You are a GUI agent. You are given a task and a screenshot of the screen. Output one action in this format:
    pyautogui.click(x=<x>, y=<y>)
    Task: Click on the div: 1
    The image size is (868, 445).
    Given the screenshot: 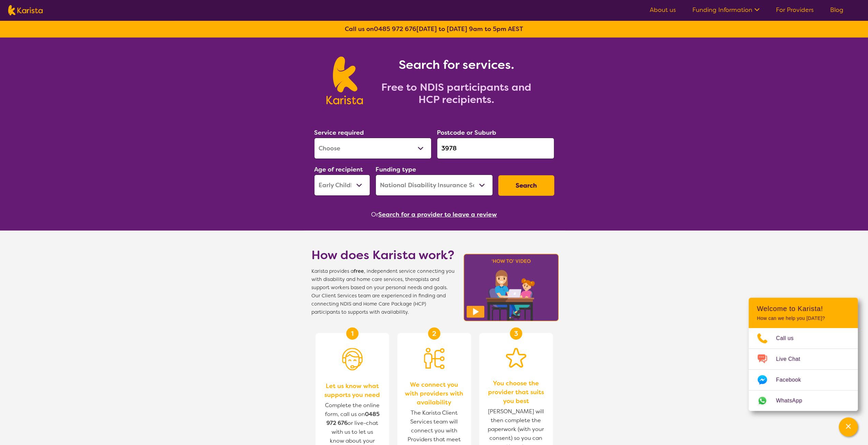 What is the action you would take?
    pyautogui.click(x=352, y=334)
    